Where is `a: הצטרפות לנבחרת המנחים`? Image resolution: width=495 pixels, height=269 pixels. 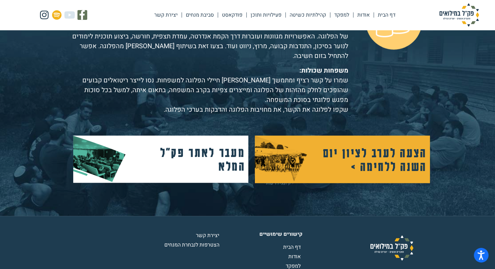 a: הצטרפות לנבחרת המנחים is located at coordinates (180, 245).